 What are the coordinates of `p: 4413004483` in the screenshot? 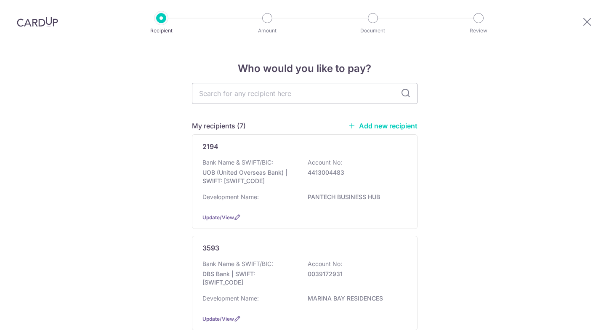 It's located at (355, 173).